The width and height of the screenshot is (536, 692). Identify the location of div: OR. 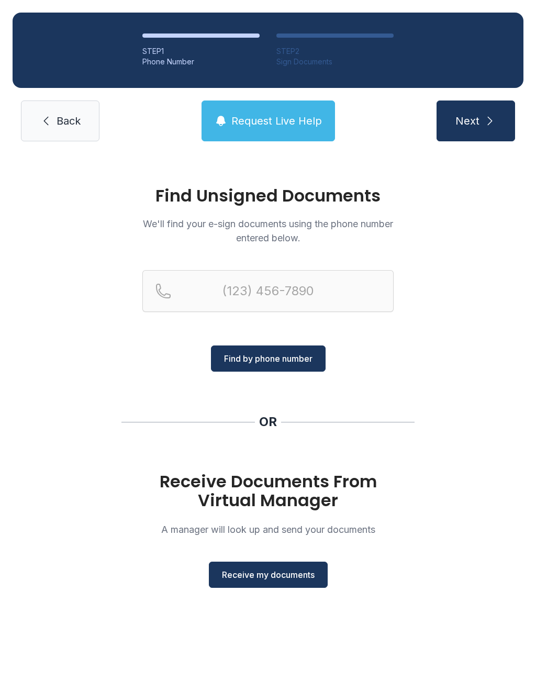
(268, 422).